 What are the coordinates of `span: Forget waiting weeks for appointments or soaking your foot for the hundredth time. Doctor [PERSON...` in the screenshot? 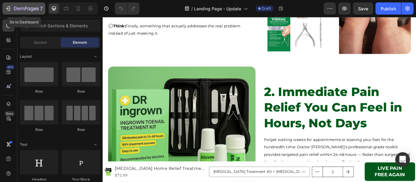 It's located at (273, 161).